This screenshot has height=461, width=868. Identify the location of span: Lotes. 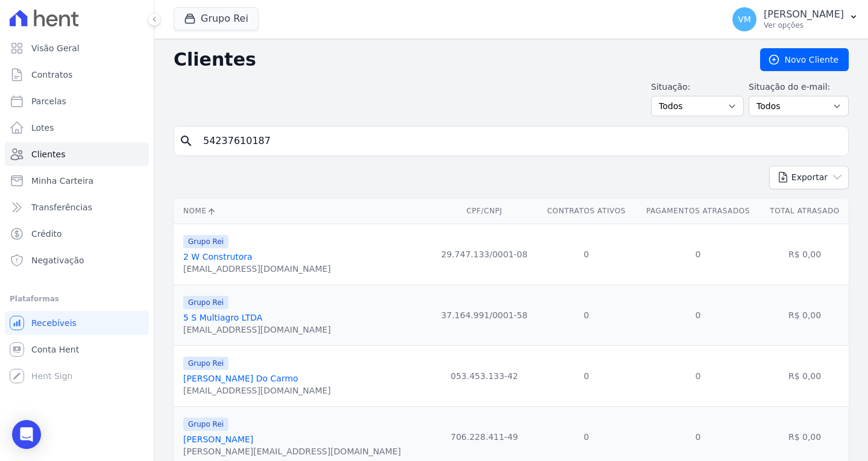
(43, 128).